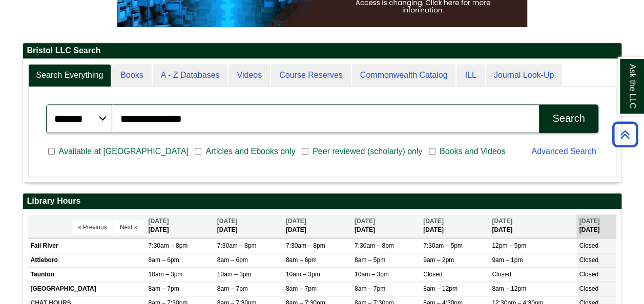 The image size is (644, 304). What do you see at coordinates (132, 75) in the screenshot?
I see `a: Books` at bounding box center [132, 75].